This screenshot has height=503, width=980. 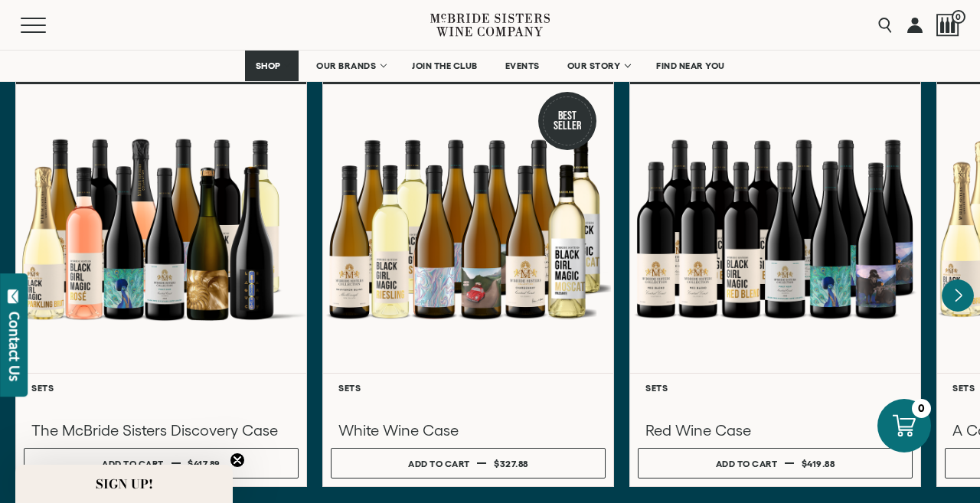 I want to click on span: OUR STORY, so click(x=594, y=66).